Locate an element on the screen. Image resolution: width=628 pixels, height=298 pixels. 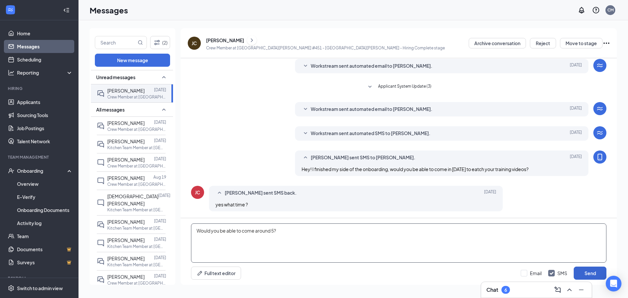
h3: Chat is located at coordinates (492, 290).